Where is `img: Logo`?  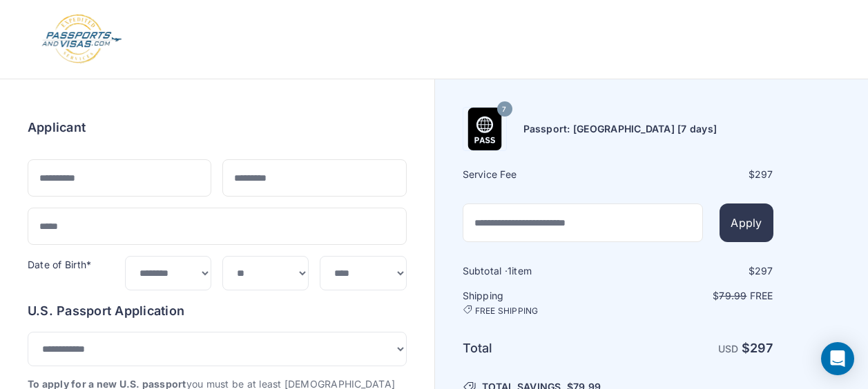
img: Logo is located at coordinates (81, 40).